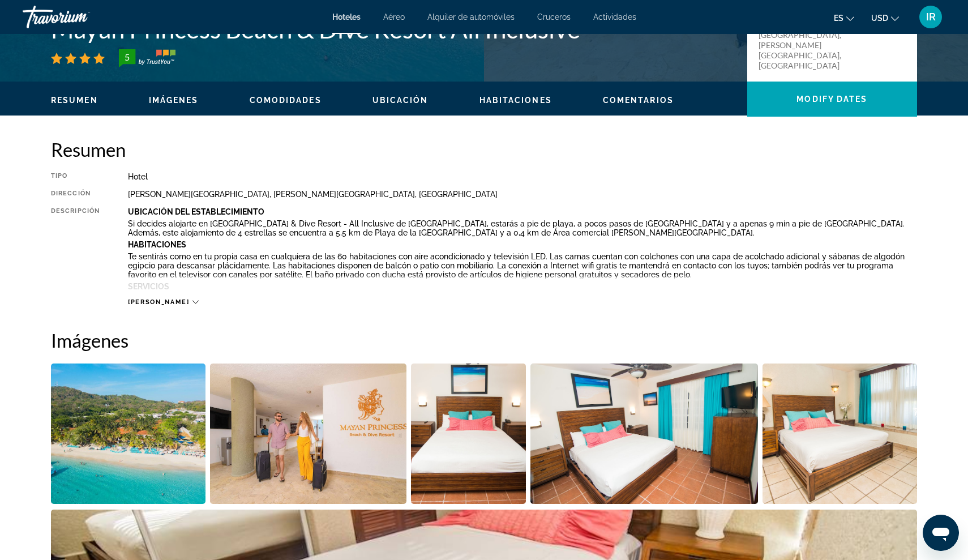 The image size is (968, 560). I want to click on a: Aéreo, so click(394, 17).